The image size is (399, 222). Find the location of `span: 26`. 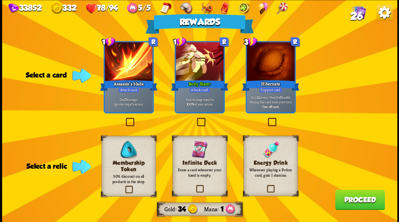

span: 26 is located at coordinates (356, 16).